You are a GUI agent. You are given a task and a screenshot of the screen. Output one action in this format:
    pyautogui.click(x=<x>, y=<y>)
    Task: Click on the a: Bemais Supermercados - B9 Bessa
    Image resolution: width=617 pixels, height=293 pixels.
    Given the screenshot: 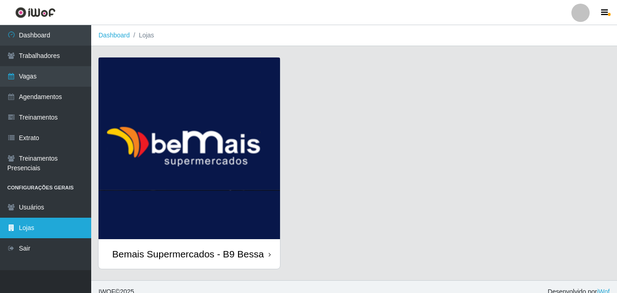 What is the action you would take?
    pyautogui.click(x=189, y=163)
    